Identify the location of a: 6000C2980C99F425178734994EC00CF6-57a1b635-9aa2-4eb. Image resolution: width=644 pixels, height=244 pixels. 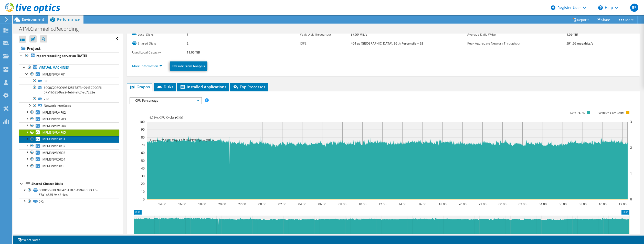
(69, 193).